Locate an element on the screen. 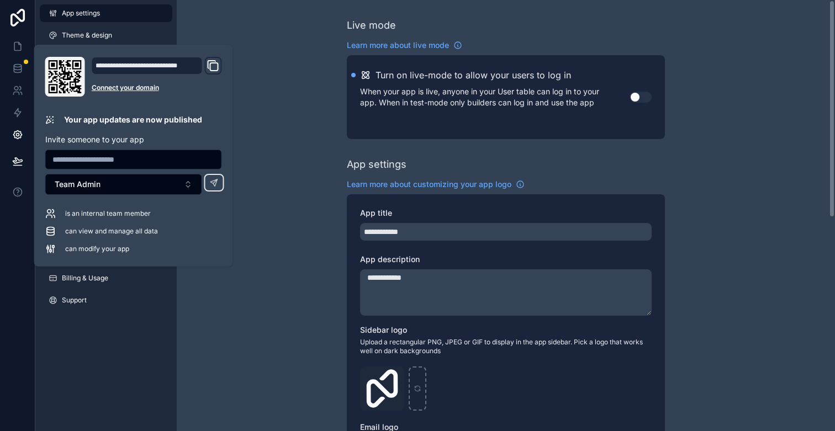 This screenshot has width=835, height=431. span: Upload a rectangular PNG, JPEG or GIF to display in the app sidebar. Pick a logo that works well ... is located at coordinates (506, 347).